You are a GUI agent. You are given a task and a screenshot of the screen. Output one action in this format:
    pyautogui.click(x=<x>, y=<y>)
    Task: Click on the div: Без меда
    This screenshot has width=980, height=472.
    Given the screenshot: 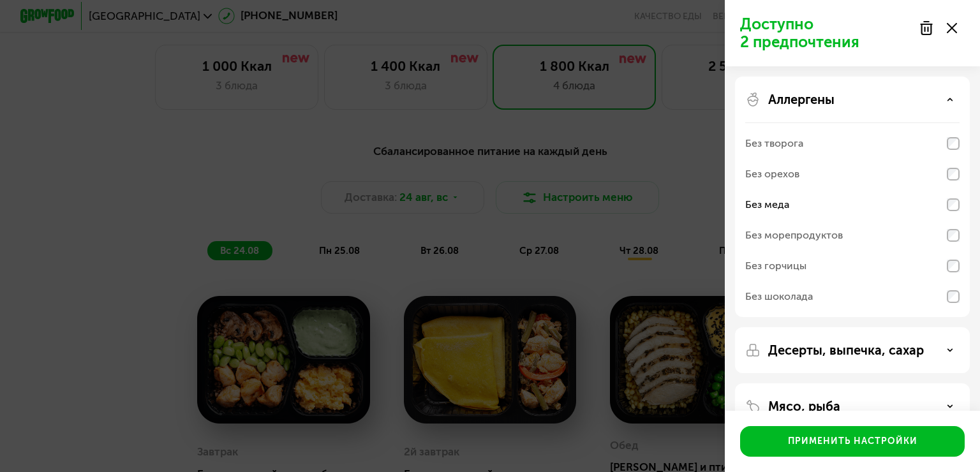 What is the action you would take?
    pyautogui.click(x=767, y=205)
    